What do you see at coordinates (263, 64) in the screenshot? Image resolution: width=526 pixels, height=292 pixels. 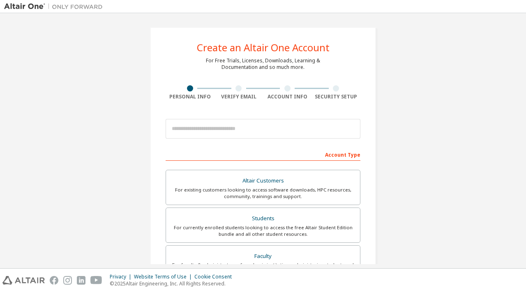 I see `div: For Free Trials, Licenses, Downloads, Learning & Documentation and so much more.` at bounding box center [263, 64].